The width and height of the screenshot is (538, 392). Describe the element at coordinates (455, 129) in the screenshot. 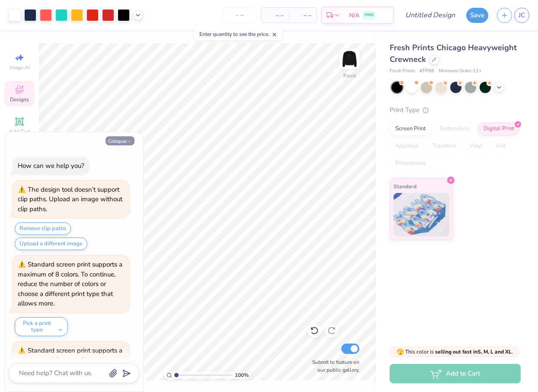

I see `div: Embroidery` at that location.